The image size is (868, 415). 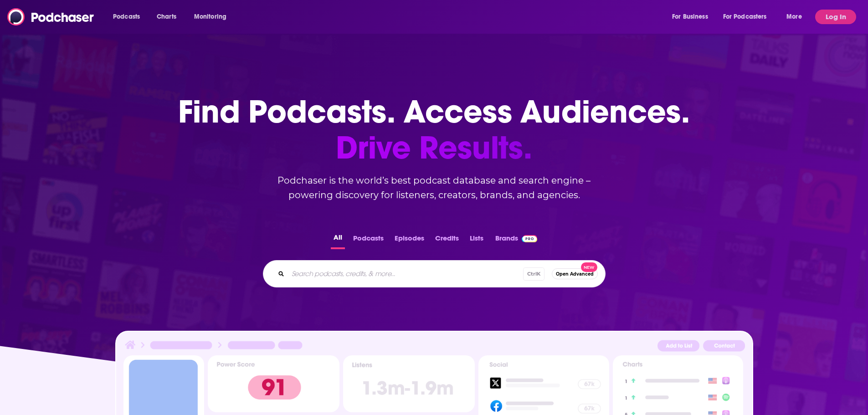 I want to click on button: All, so click(x=337, y=240).